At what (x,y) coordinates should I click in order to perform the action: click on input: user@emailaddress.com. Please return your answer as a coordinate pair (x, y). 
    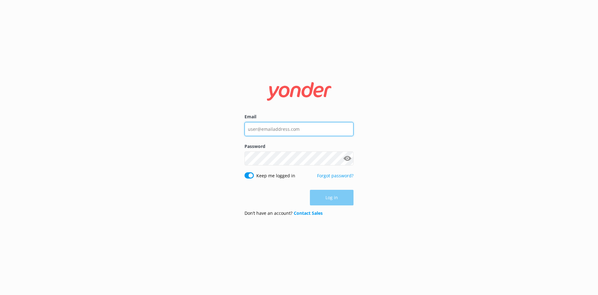
    Looking at the image, I should click on (299, 129).